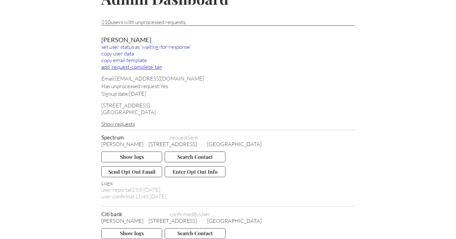 The width and height of the screenshot is (456, 239). I want to click on div: set user status as 'waiting-for-response', so click(228, 47).